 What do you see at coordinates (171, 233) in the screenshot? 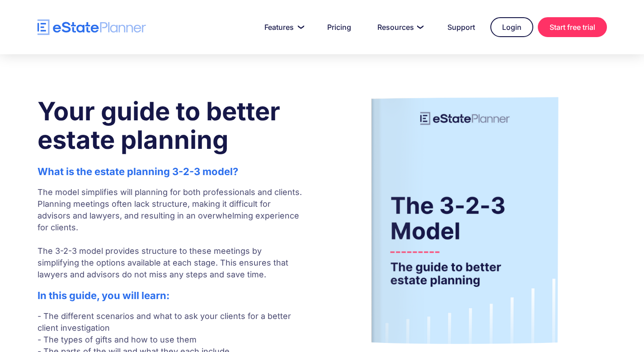
I see `p: The model simplifies will planning for both professionals and clients. Planning meetings often la...` at bounding box center [171, 233].